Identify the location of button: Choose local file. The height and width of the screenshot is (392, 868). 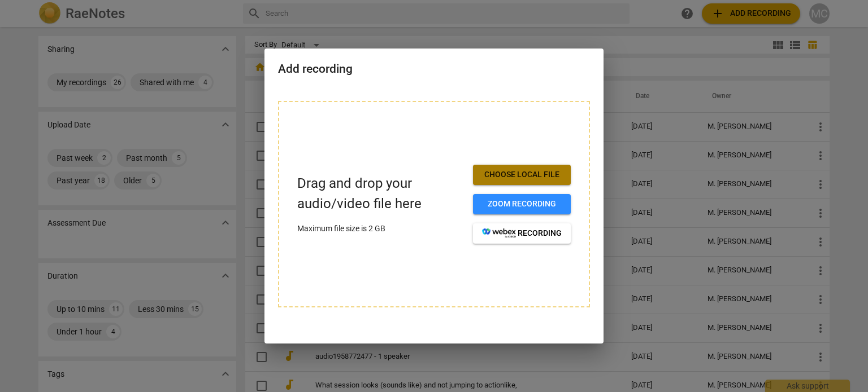
(521, 175).